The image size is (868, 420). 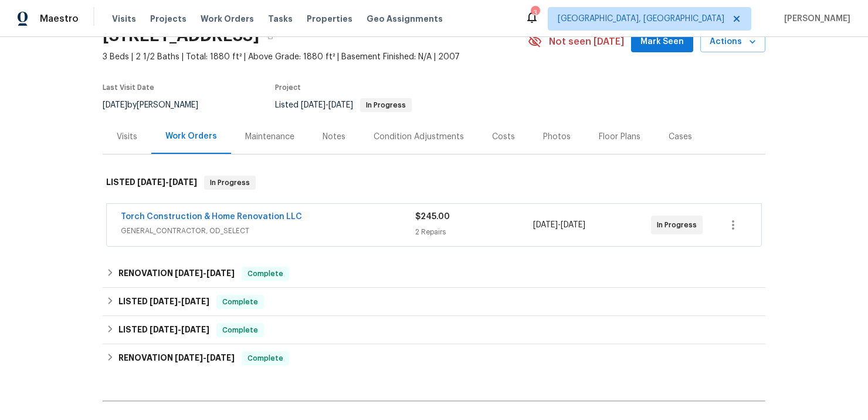 What do you see at coordinates (733, 42) in the screenshot?
I see `span: Actions` at bounding box center [733, 42].